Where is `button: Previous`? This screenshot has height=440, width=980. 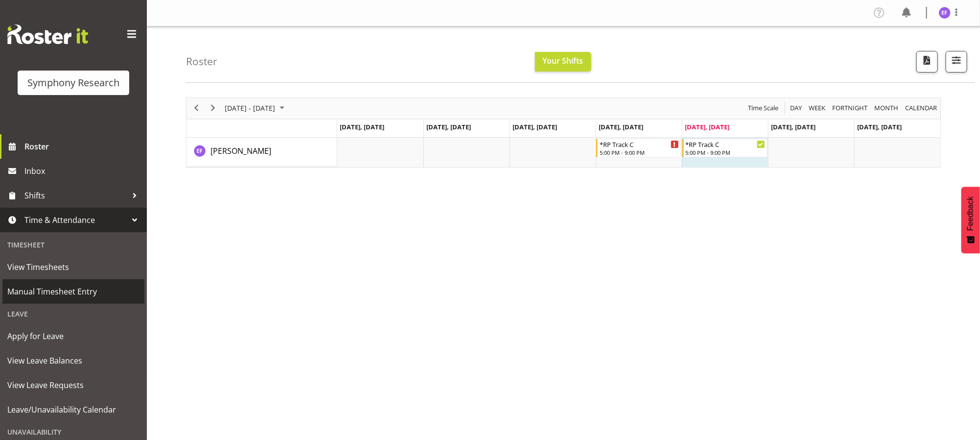
button: Previous is located at coordinates (196, 108).